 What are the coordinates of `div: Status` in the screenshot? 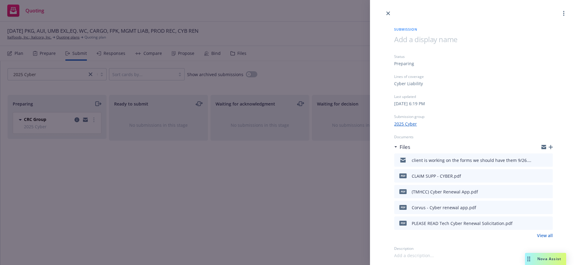 It's located at (474, 56).